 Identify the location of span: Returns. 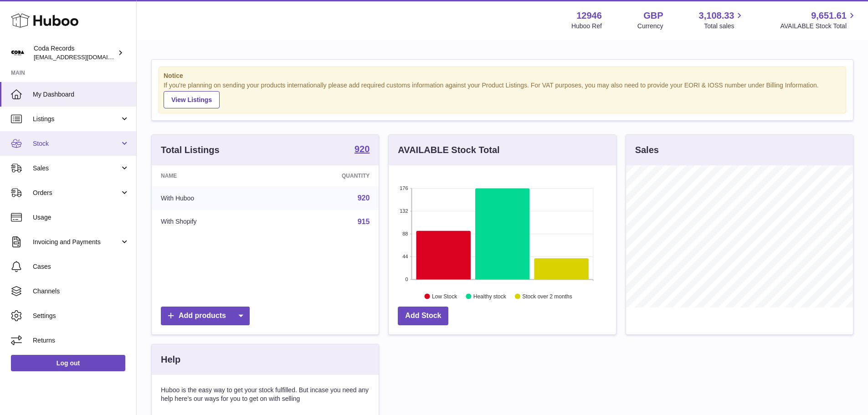
(81, 340).